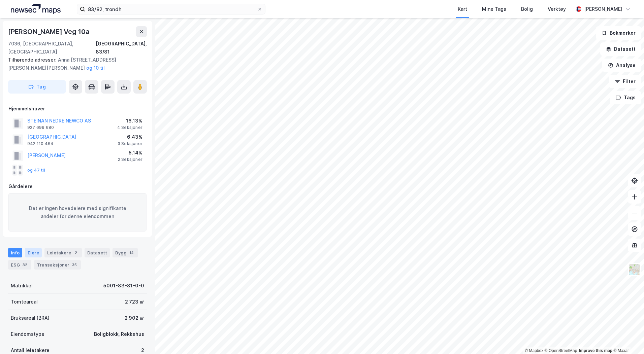  Describe the element at coordinates (625, 97) in the screenshot. I see `button: Tags` at that location.